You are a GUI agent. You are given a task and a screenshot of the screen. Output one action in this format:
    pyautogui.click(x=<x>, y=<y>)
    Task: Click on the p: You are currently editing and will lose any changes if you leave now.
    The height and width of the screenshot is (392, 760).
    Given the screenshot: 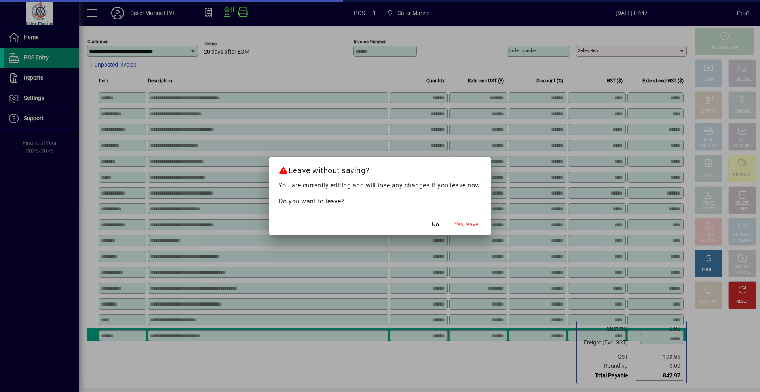 What is the action you would take?
    pyautogui.click(x=380, y=185)
    